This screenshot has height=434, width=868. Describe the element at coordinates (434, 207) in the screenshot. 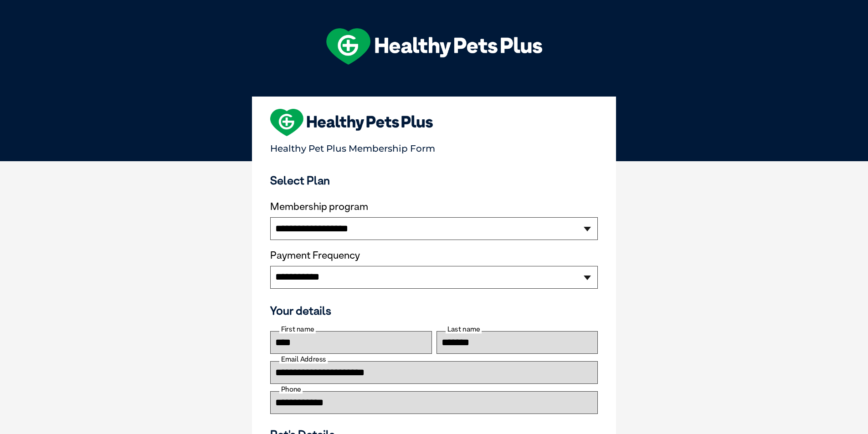

I see `label: Membership program` at that location.